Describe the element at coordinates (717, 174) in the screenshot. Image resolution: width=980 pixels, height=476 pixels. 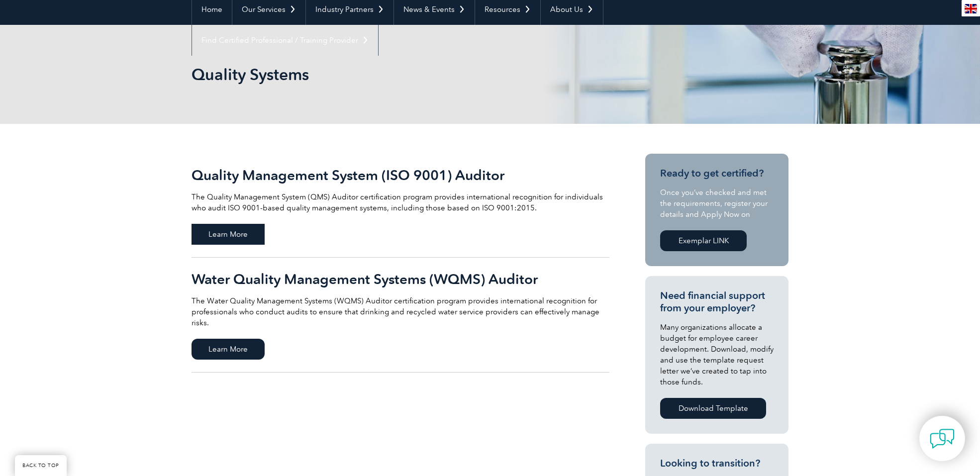
I see `h3: Ready to get certified?` at that location.